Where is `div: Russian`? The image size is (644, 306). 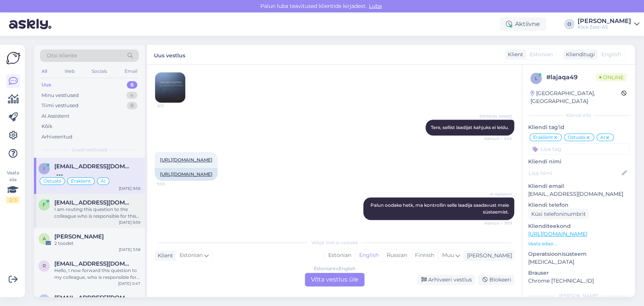
div: Russian is located at coordinates (397, 255).